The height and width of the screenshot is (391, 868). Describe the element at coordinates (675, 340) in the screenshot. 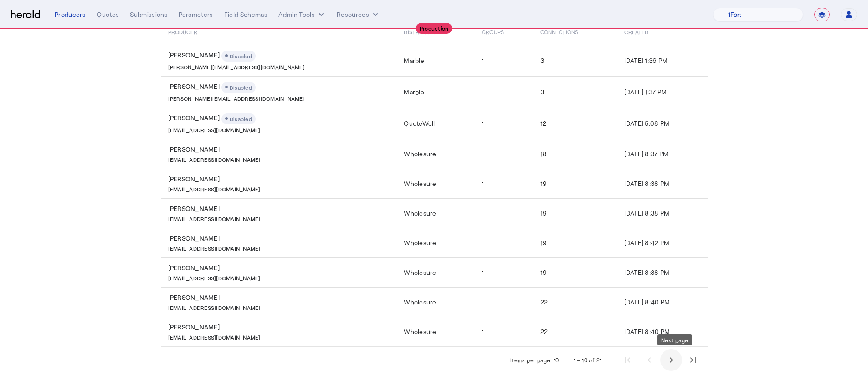

I see `div: Next page` at that location.